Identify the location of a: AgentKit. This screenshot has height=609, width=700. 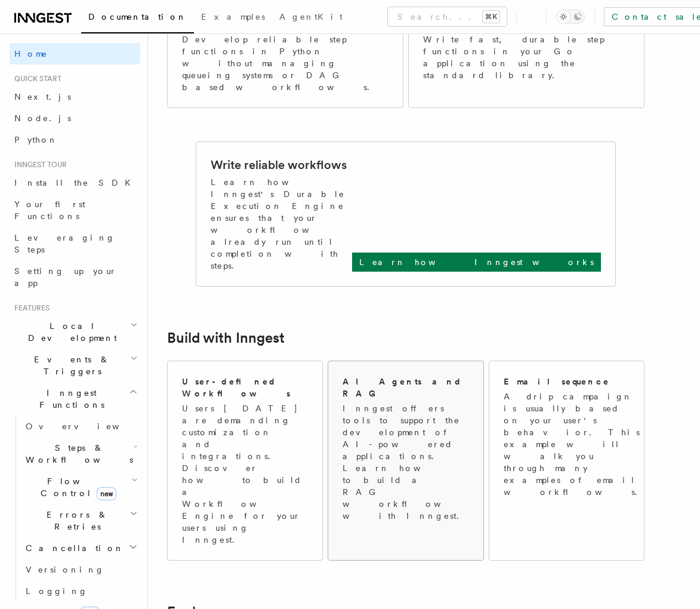
(311, 18).